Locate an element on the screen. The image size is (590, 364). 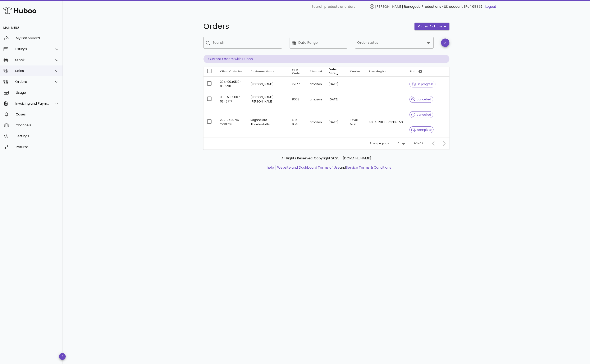
th: Customer Name is located at coordinates (268, 72).